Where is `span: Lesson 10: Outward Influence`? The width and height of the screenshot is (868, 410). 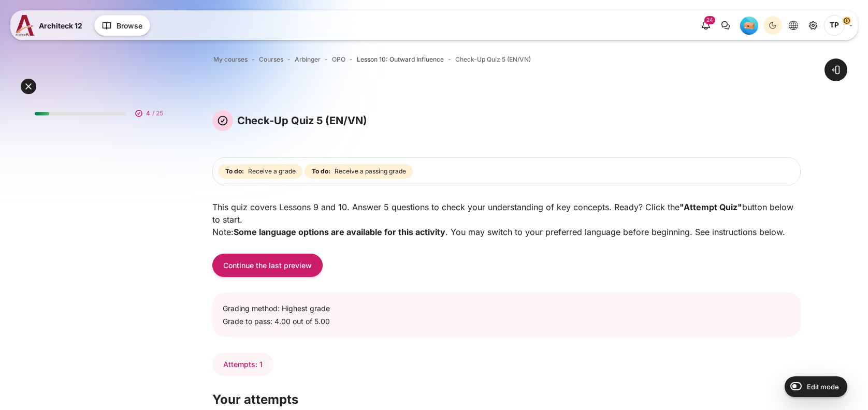
span: Lesson 10: Outward Influence is located at coordinates (400, 60).